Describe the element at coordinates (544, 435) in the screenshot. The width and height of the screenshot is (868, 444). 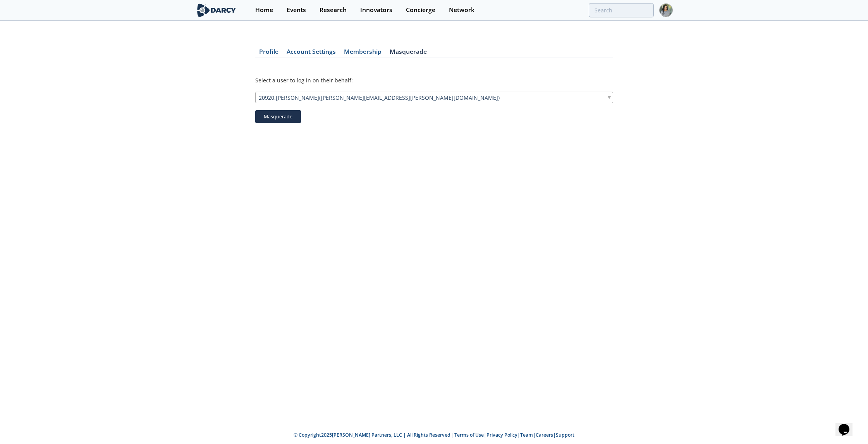
I see `a: Careers` at that location.